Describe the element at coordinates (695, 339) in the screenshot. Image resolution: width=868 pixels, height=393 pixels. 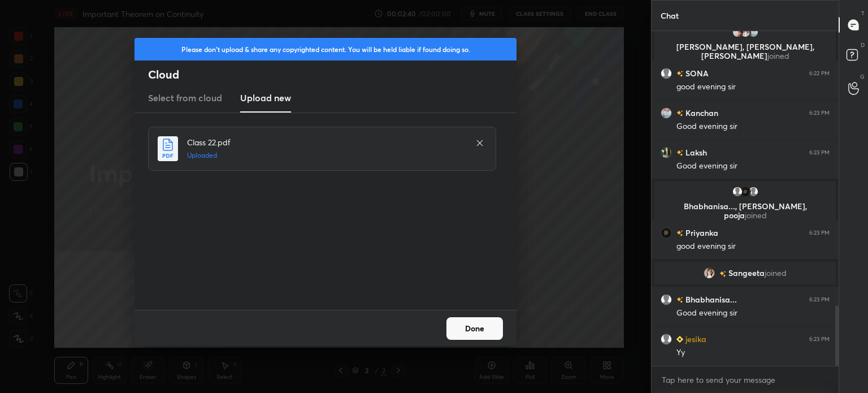
I see `h6: jesika` at that location.